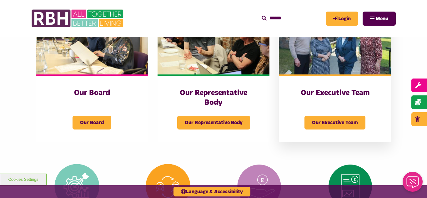 The height and width of the screenshot is (198, 427). Describe the element at coordinates (14, 12) in the screenshot. I see `div: Close Web Assistant` at that location.